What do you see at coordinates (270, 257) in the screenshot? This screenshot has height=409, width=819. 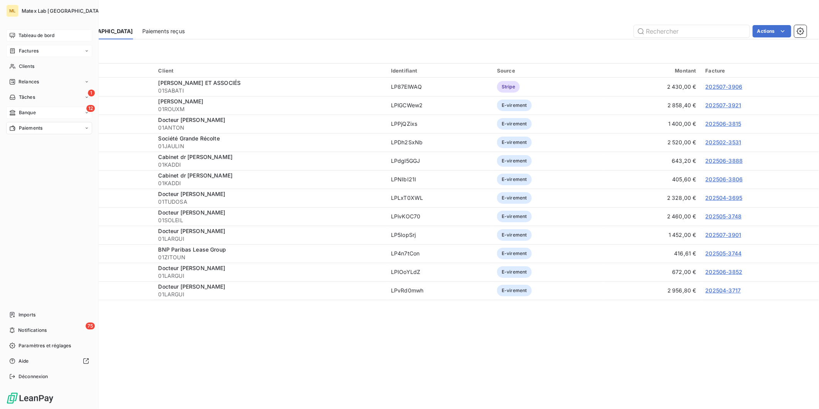 I see `span: 01ZITOUN` at bounding box center [270, 257].